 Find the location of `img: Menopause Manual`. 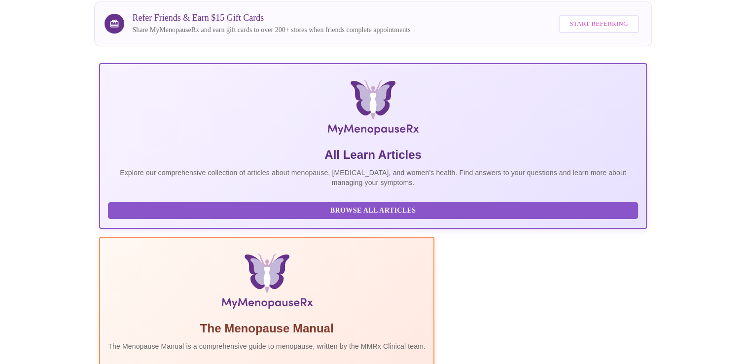

img: Menopause Manual is located at coordinates (266, 283).